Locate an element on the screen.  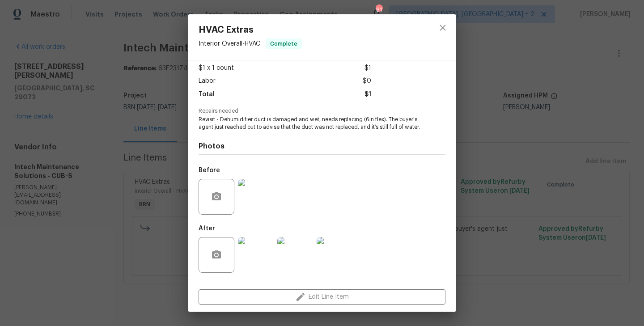
div: 81 is located at coordinates (379, 10).